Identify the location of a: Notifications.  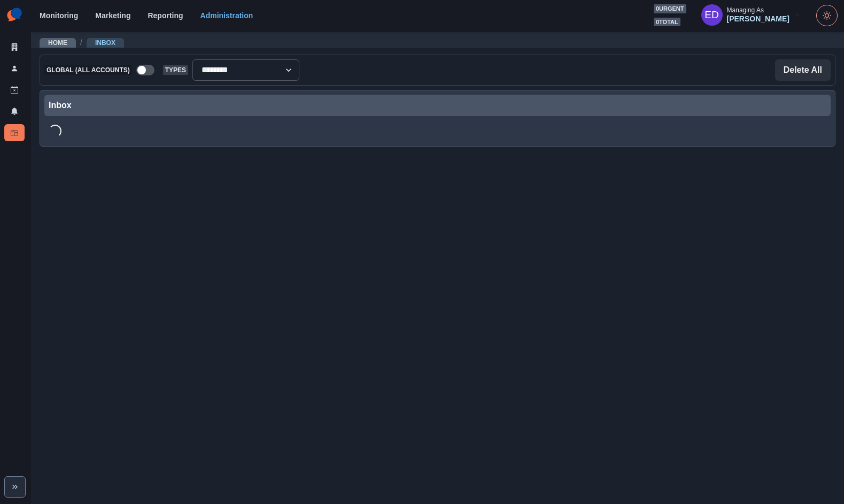
(14, 111).